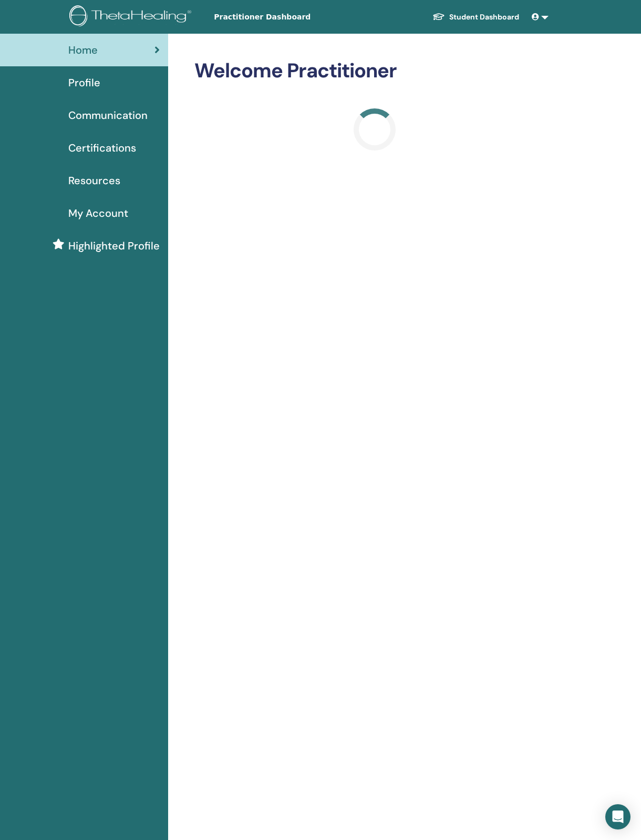 This screenshot has height=840, width=641. What do you see at coordinates (94, 181) in the screenshot?
I see `span: Resources` at bounding box center [94, 181].